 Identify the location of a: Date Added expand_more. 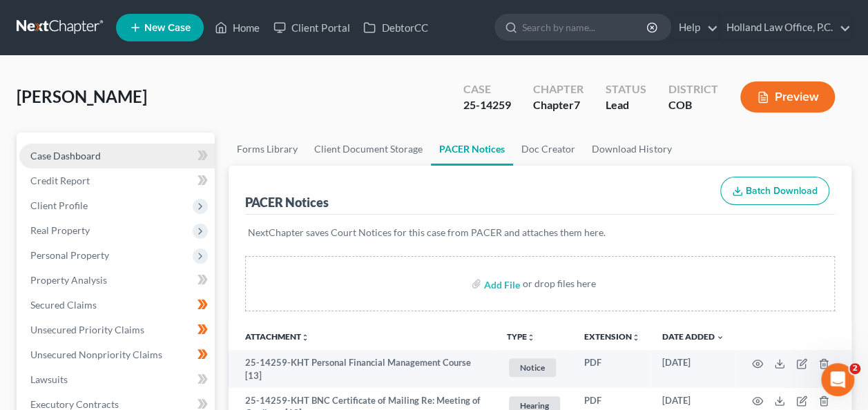
(693, 337).